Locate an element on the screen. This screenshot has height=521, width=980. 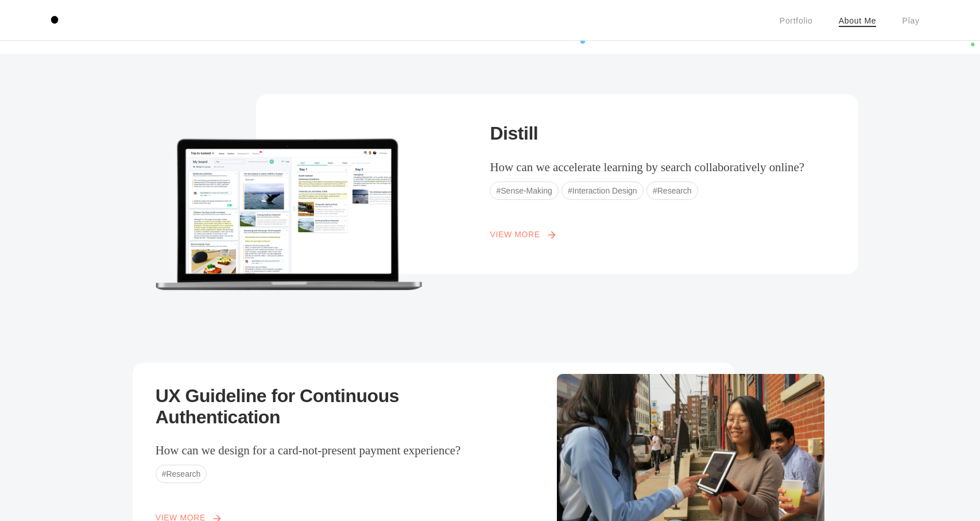
h2: UX Guideline for Continuous Authentication is located at coordinates (323, 407).